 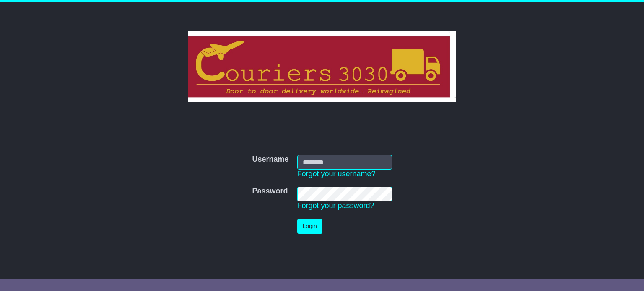 I want to click on label: Password, so click(x=270, y=191).